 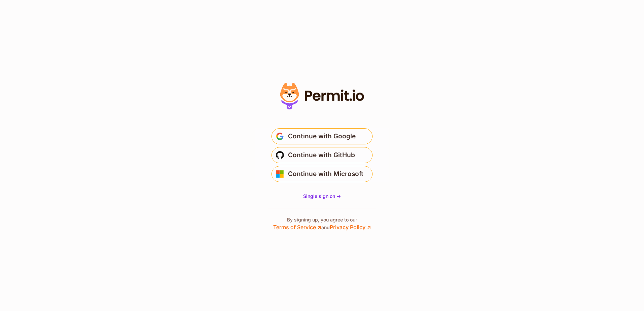 What do you see at coordinates (322, 174) in the screenshot?
I see `button: Continue with Microsoft` at bounding box center [322, 174].